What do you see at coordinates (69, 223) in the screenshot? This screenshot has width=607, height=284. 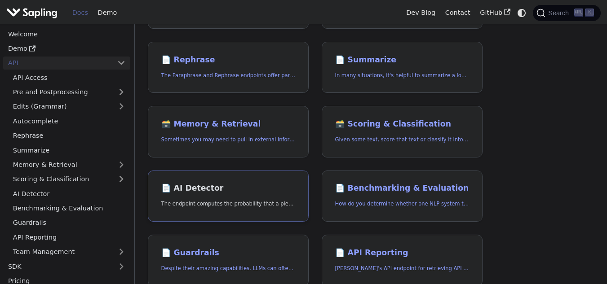 I see `a: Guardrails` at bounding box center [69, 223].